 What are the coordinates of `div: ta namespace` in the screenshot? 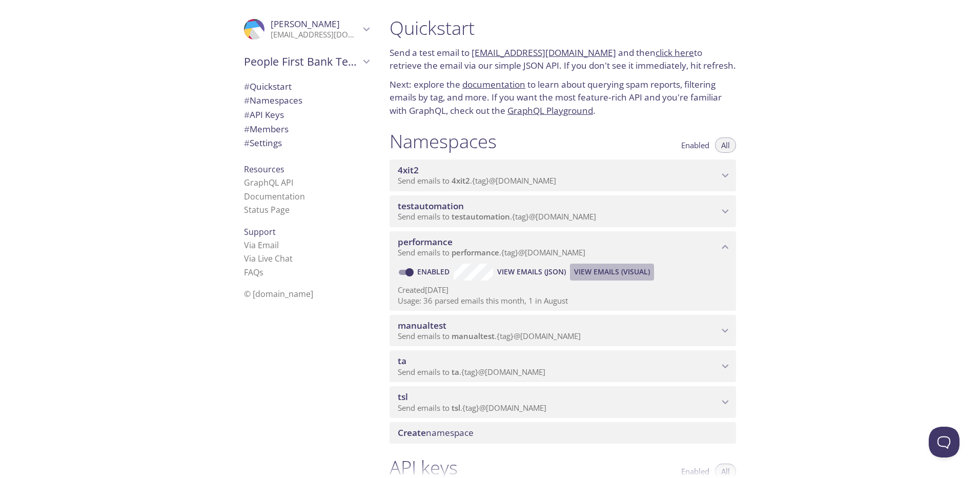 It's located at (563, 366).